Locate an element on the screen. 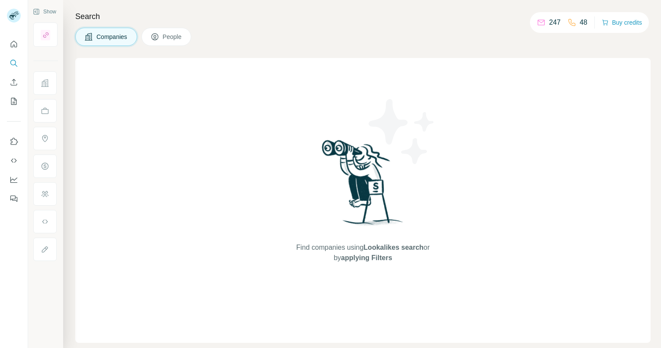  span: Find companies using or by is located at coordinates (363, 253).